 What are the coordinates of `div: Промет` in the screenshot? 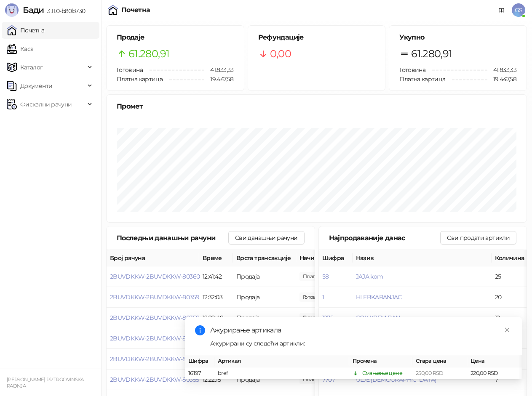 It's located at (316, 107).